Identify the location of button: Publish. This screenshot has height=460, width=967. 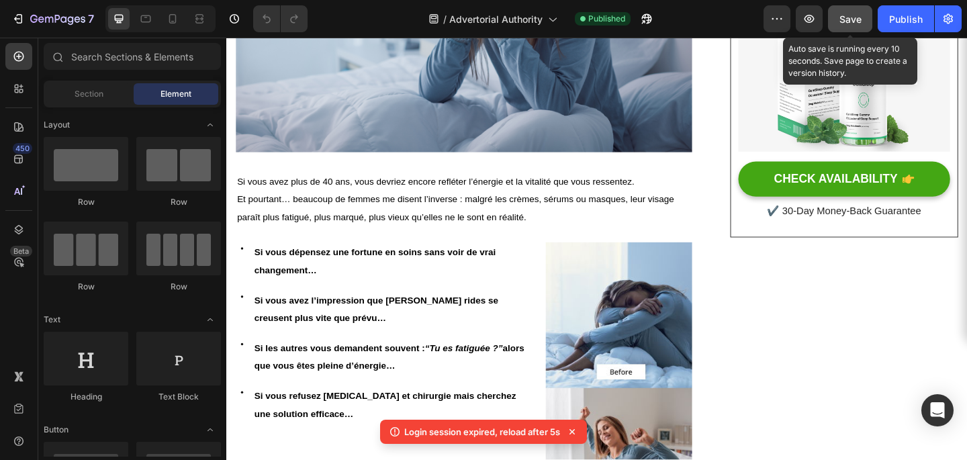
(906, 19).